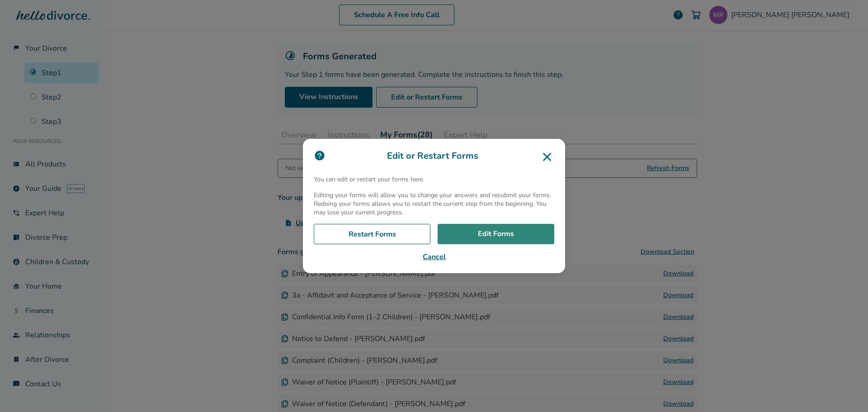  Describe the element at coordinates (372, 234) in the screenshot. I see `a: Restart Forms` at that location.